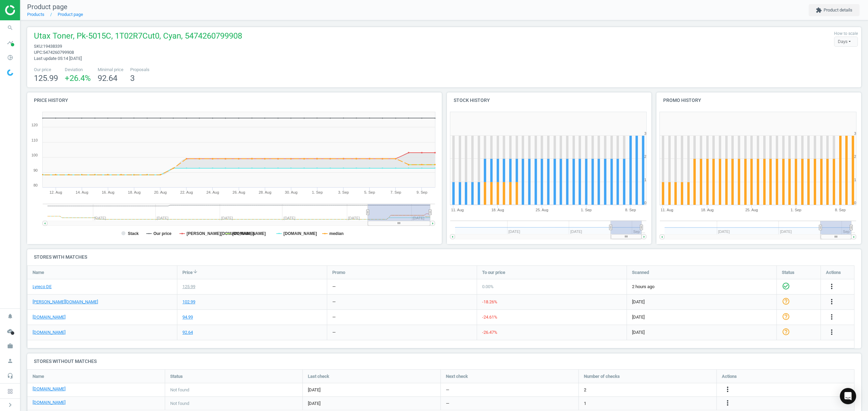 The image size is (868, 411). Describe the element at coordinates (10, 405) in the screenshot. I see `i: chevron_right` at that location.